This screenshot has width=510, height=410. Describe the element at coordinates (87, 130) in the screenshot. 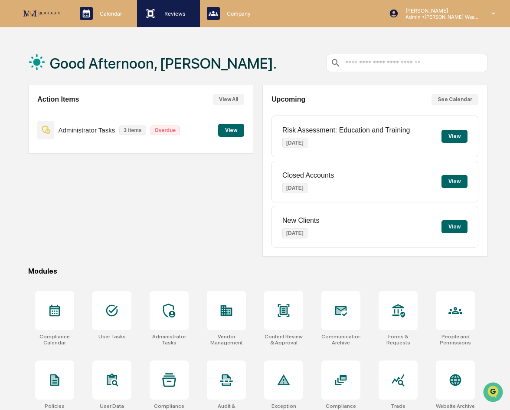

I see `p: Administrator Tasks` at that location.